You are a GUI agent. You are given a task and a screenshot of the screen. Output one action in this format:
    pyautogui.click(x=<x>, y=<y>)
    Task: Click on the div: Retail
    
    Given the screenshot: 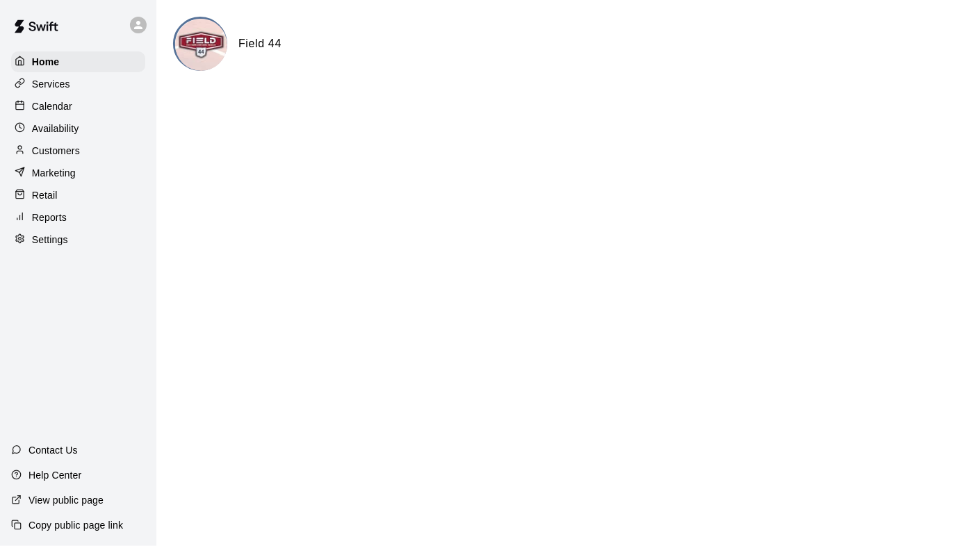 What is the action you would take?
    pyautogui.click(x=78, y=195)
    